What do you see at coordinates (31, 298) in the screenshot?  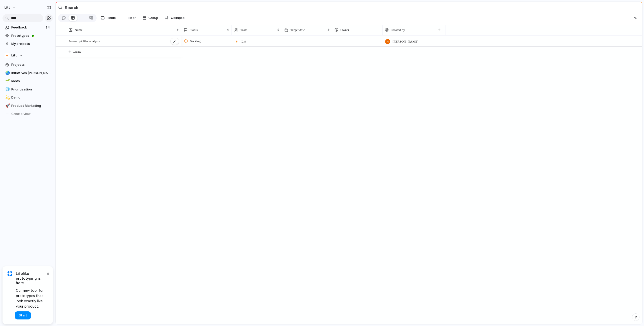 I see `span: Our new tool for prototypes that look exactly like your product.` at bounding box center [31, 298].